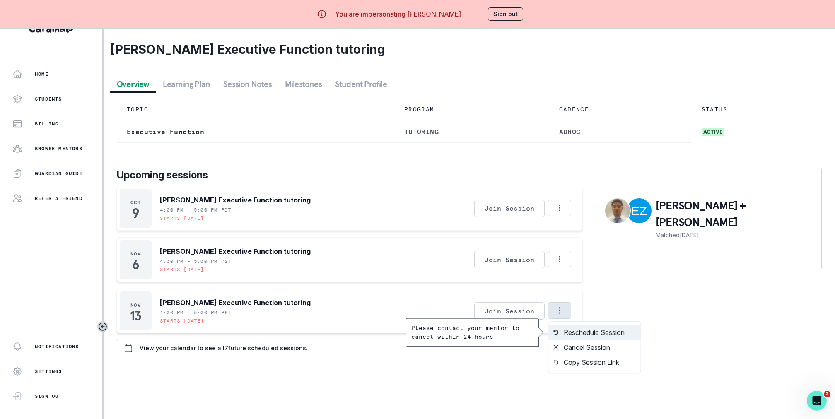 Image resolution: width=835 pixels, height=419 pixels. What do you see at coordinates (472, 109) in the screenshot?
I see `td: PROGRAM` at bounding box center [472, 109].